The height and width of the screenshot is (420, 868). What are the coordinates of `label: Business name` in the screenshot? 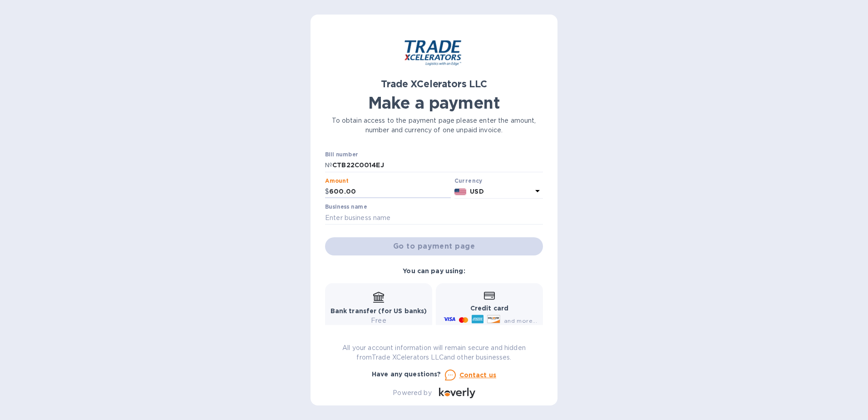 It's located at (346, 208).